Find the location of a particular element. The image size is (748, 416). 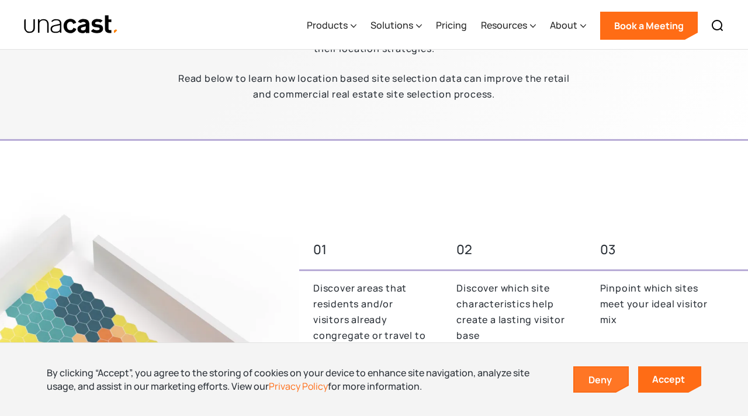

p: Pinpoint which sites meet your ideal visitor mix is located at coordinates (657, 304).